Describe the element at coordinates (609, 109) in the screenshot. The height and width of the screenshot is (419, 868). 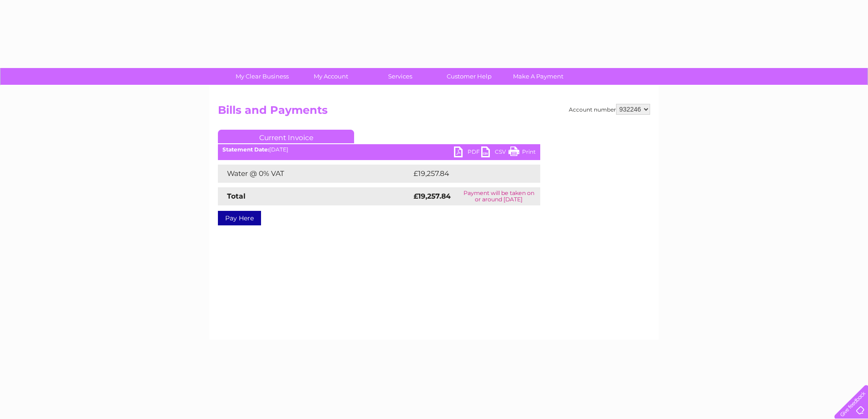
I see `div: Account number` at that location.